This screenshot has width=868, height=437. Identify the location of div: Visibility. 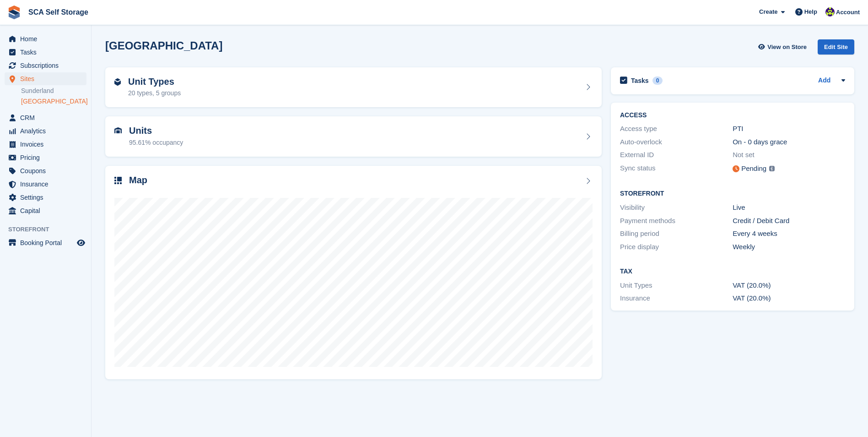
(676, 207).